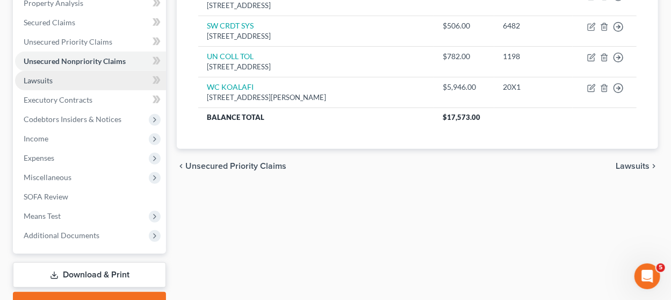  What do you see at coordinates (464, 56) in the screenshot?
I see `div: $782.00` at bounding box center [464, 56].